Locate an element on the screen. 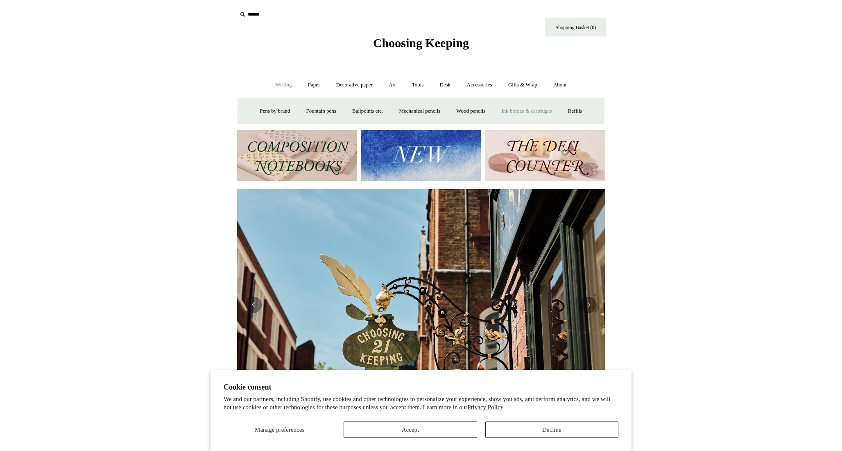 Image resolution: width=842 pixels, height=451 pixels. img: Copyright Choosing Keeping 20190711 LS Homepage 7.jpg__PID:4c49fdcc-9d5f-40e8-9753-f5038b35abb7 is located at coordinates (421, 305).